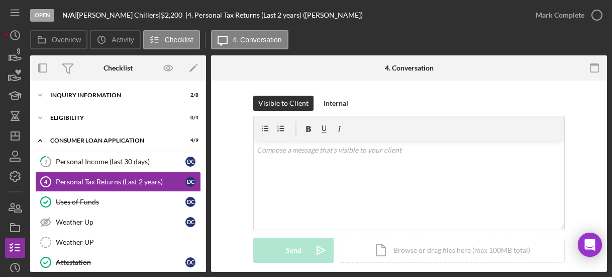  Describe the element at coordinates (121, 182) in the screenshot. I see `div: Personal Tax Returns (Last 2 years)` at that location.